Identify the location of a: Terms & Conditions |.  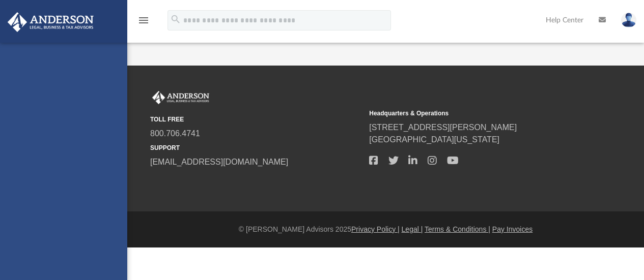
(457, 229).